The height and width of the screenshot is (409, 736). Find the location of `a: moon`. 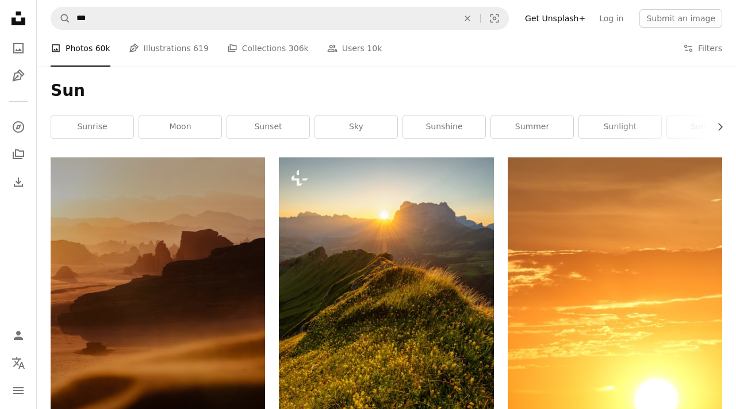

a: moon is located at coordinates (180, 127).